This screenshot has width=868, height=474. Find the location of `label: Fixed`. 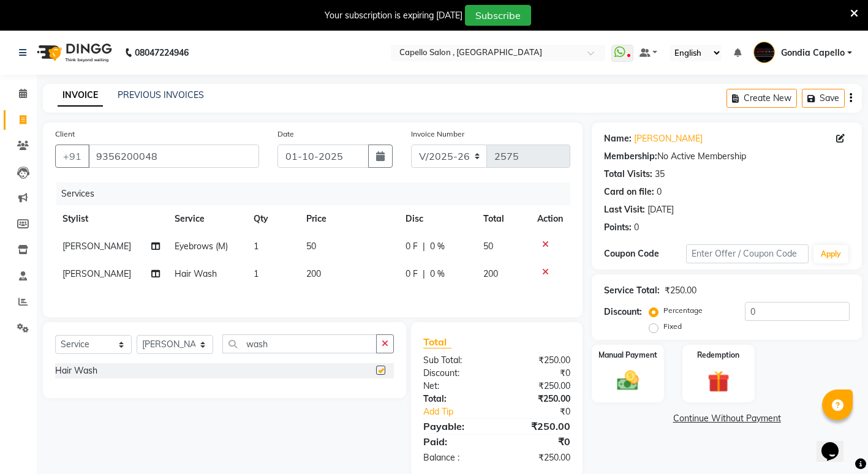

label: Fixed is located at coordinates (672, 326).